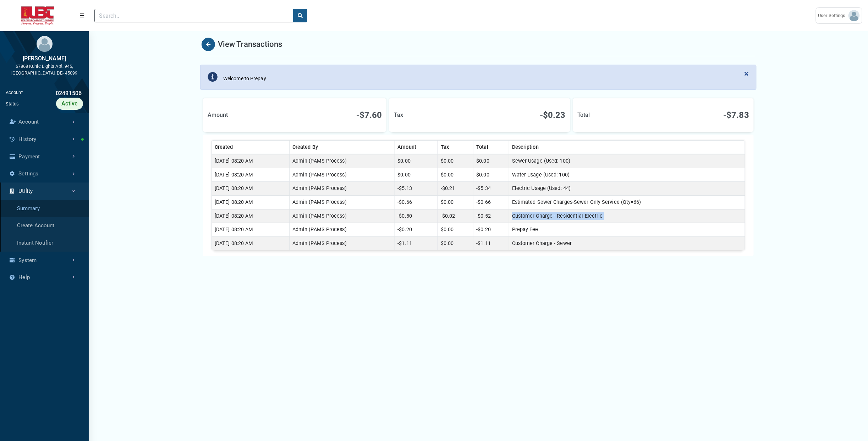 This screenshot has width=868, height=441. Describe the element at coordinates (209, 44) in the screenshot. I see `button: Back` at that location.